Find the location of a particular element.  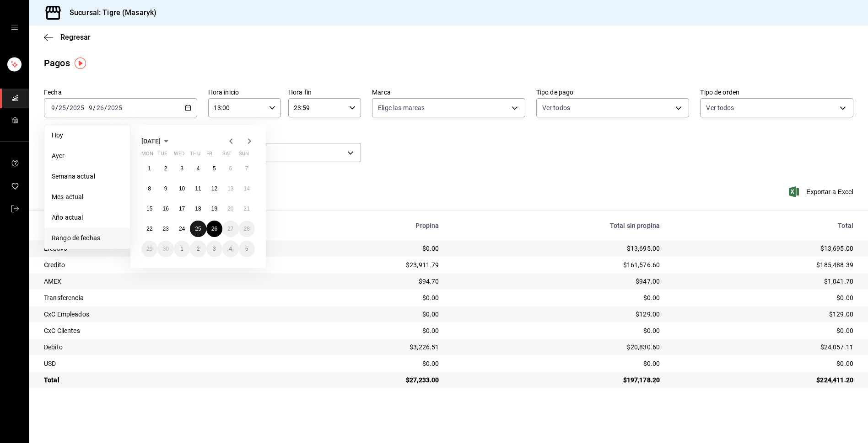

abbr: September 27, 2025 is located at coordinates (231, 229).